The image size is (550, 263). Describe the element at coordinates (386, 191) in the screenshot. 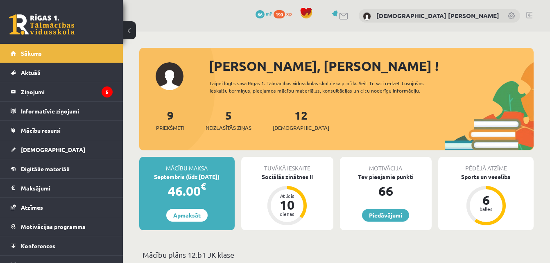

I see `div: 66` at that location.